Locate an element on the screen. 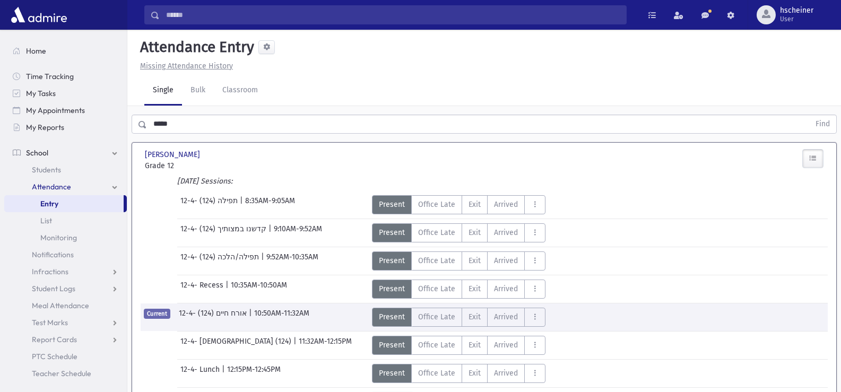  span: Test Marks is located at coordinates (50, 323).